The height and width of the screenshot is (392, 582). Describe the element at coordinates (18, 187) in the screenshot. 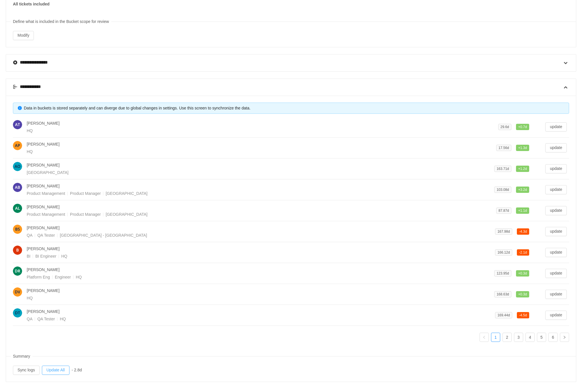

I see `img: AB-2.png` at that location.